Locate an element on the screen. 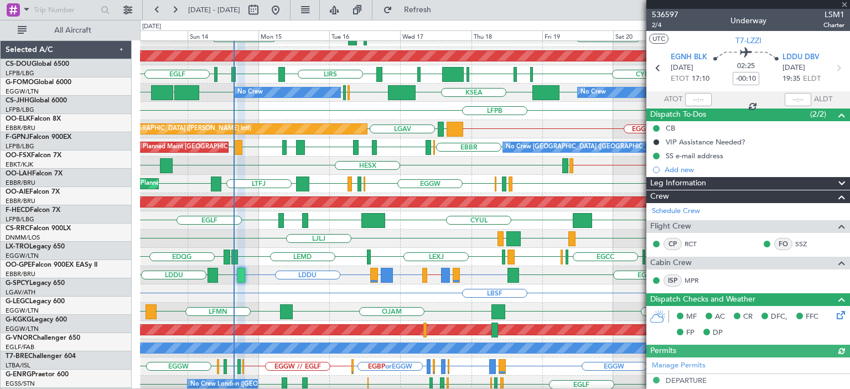  span: LSM1 is located at coordinates (834, 14).